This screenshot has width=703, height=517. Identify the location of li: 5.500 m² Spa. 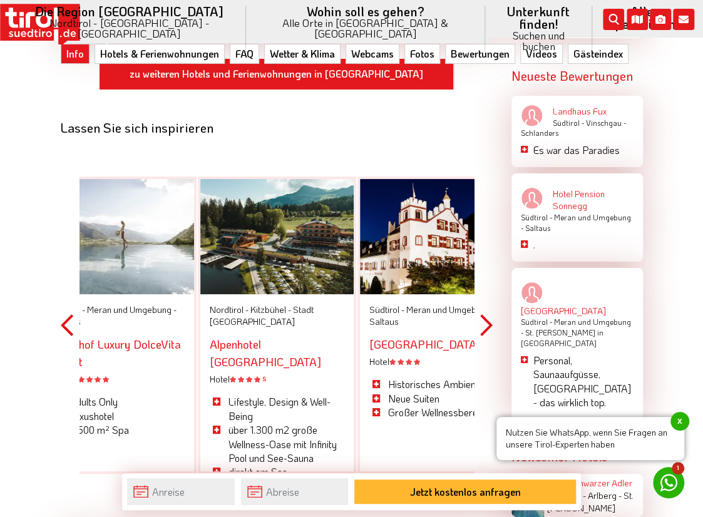
(117, 430).